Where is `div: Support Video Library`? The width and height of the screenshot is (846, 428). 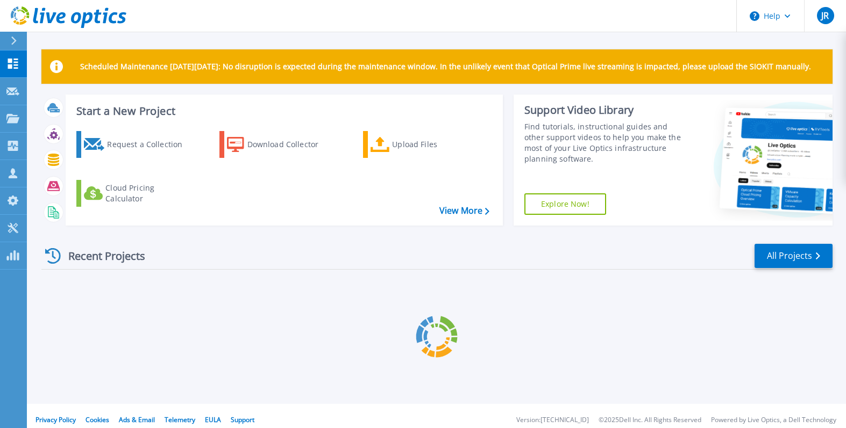 div: Support Video Library is located at coordinates (604, 110).